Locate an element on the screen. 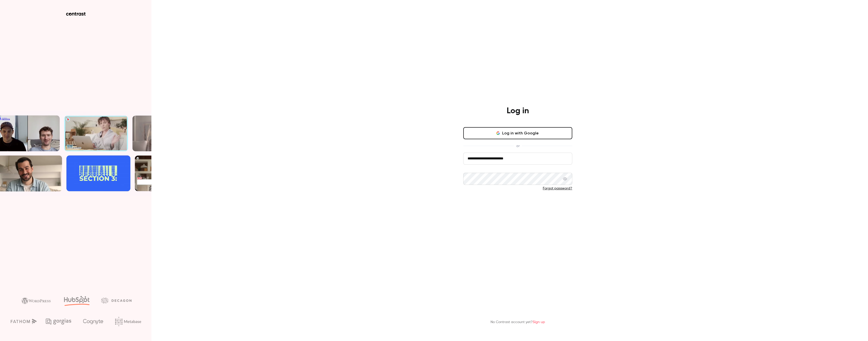  img: decagon is located at coordinates (117, 300).